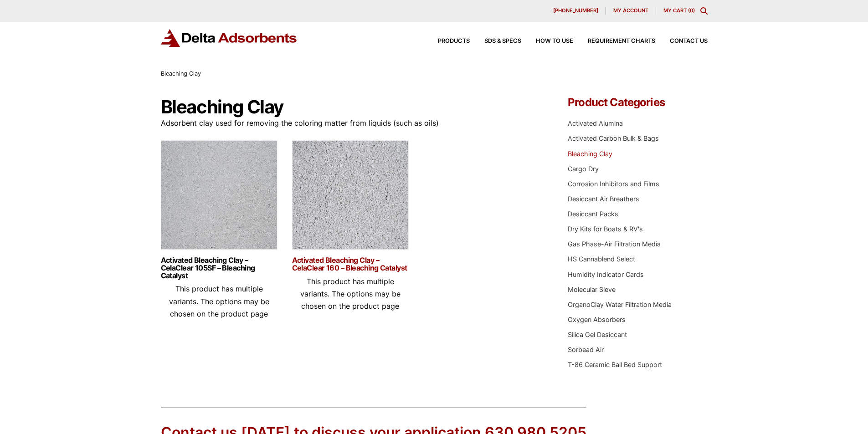 This screenshot has width=868, height=434. Describe the element at coordinates (585, 350) in the screenshot. I see `a: Sorbead Air` at that location.